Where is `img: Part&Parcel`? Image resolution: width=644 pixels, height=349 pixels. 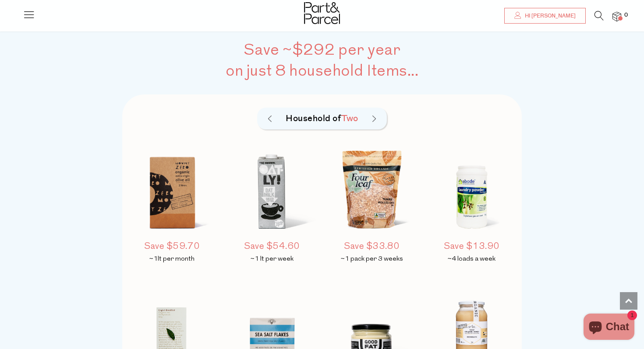 img: Part&Parcel is located at coordinates (322, 13).